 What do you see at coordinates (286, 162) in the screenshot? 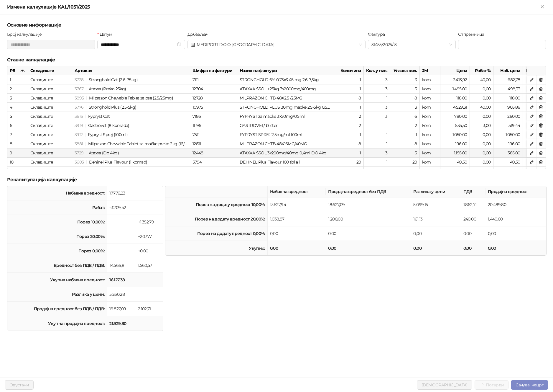
I see `div: DEHINEL Plus Flavour 100 tbl a 1` at bounding box center [286, 162].